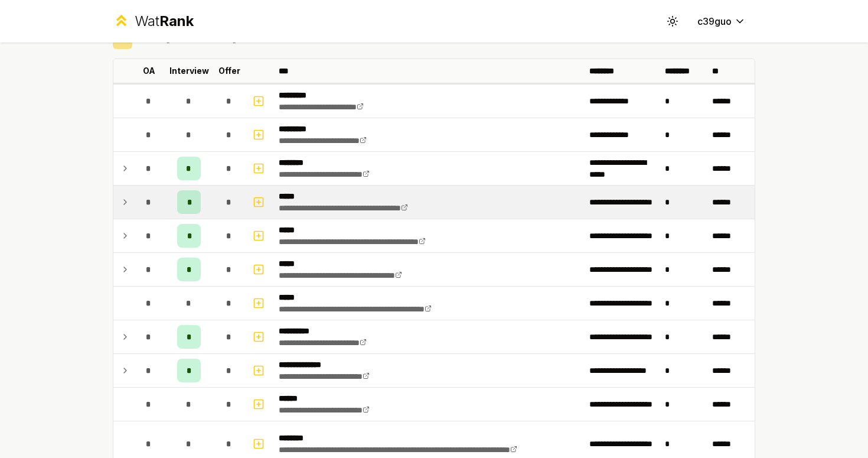 The height and width of the screenshot is (458, 868). I want to click on a: WatRank, so click(153, 22).